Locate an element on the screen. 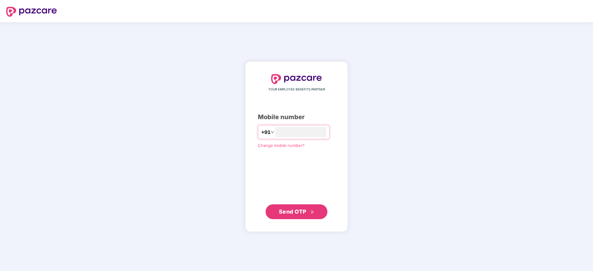 This screenshot has width=593, height=271. button: Send OTPdouble-right is located at coordinates (296, 212).